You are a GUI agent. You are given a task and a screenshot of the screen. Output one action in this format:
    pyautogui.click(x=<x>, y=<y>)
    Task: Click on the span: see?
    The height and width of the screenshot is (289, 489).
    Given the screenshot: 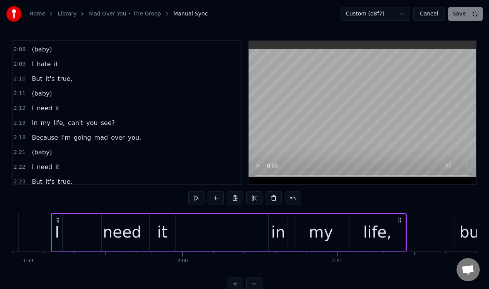 What is the action you would take?
    pyautogui.click(x=108, y=122)
    